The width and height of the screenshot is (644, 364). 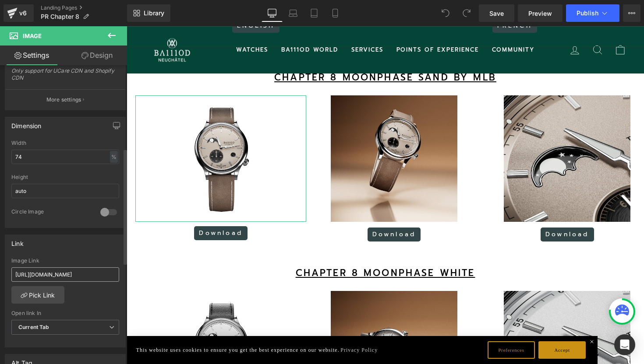 What do you see at coordinates (18, 13) in the screenshot?
I see `a: v6` at bounding box center [18, 13].